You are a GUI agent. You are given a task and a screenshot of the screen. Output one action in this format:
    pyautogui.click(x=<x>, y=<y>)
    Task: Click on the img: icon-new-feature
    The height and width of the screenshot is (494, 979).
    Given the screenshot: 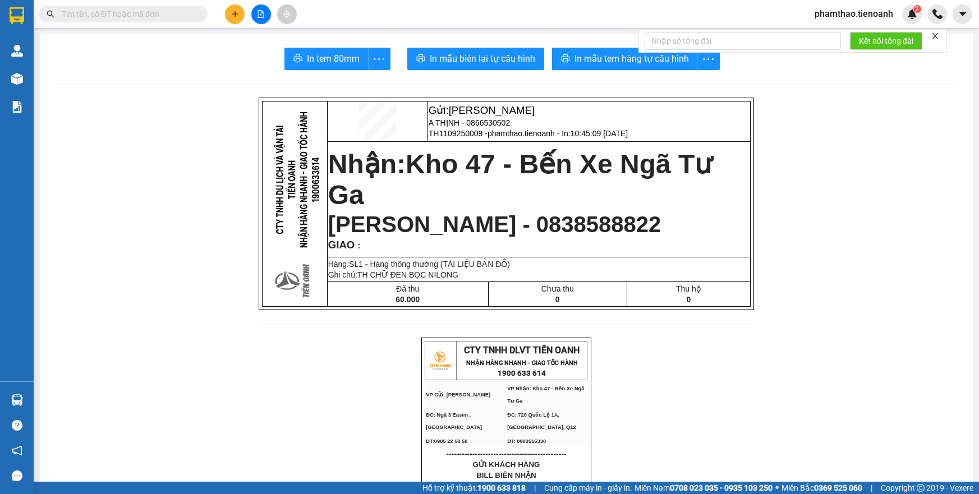 What is the action you would take?
    pyautogui.click(x=912, y=14)
    